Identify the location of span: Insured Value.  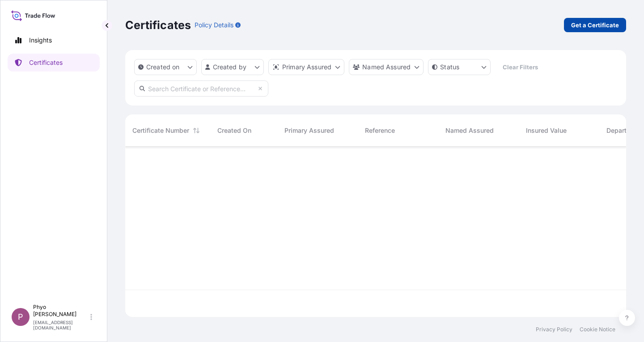
(546, 131).